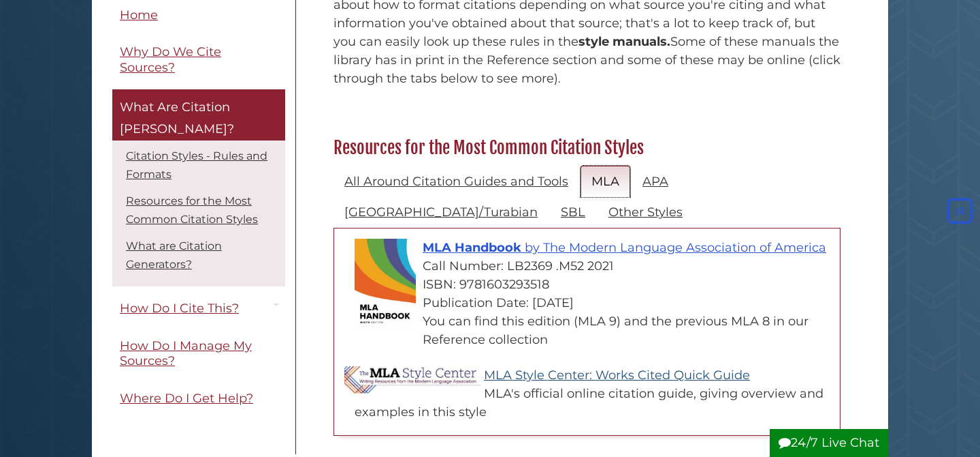 This screenshot has width=980, height=457. Describe the element at coordinates (139, 15) in the screenshot. I see `span: Home` at that location.